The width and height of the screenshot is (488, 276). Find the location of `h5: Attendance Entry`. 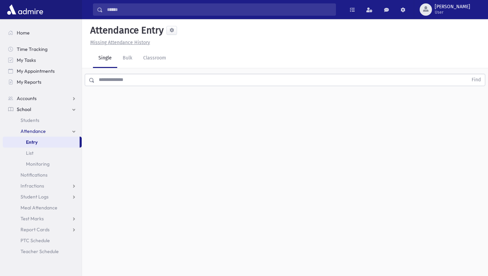

h5: Attendance Entry is located at coordinates (125, 30).